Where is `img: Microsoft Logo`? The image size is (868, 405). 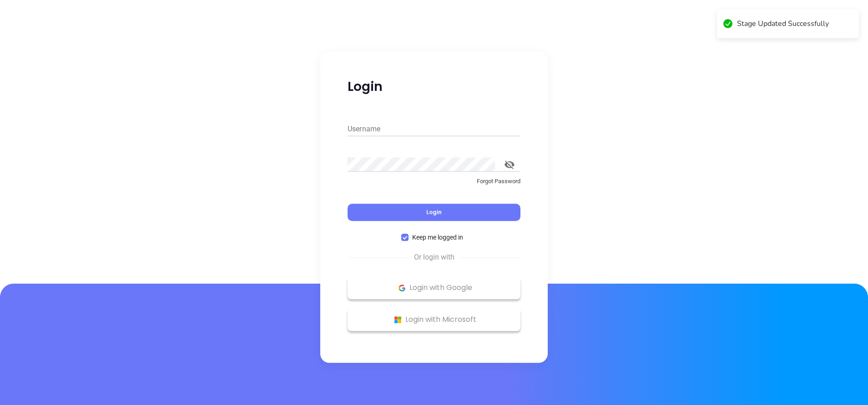
img: Microsoft Logo is located at coordinates (398, 320).